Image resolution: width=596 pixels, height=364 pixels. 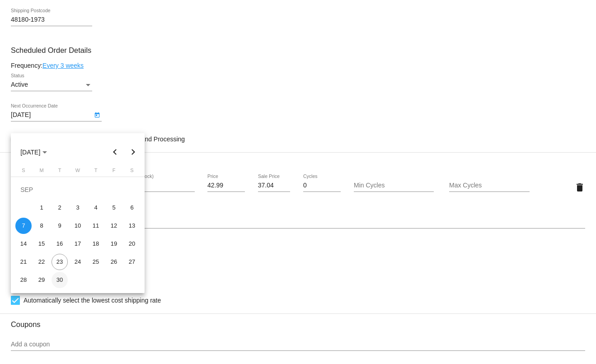 What do you see at coordinates (23, 226) in the screenshot?
I see `div: 7` at bounding box center [23, 226].